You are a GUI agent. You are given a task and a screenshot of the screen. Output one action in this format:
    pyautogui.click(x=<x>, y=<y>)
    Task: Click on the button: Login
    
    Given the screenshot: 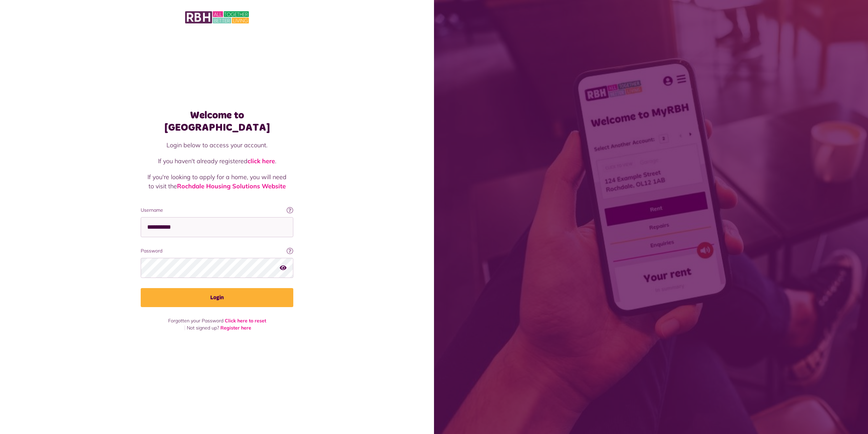 What is the action you would take?
    pyautogui.click(x=217, y=298)
    